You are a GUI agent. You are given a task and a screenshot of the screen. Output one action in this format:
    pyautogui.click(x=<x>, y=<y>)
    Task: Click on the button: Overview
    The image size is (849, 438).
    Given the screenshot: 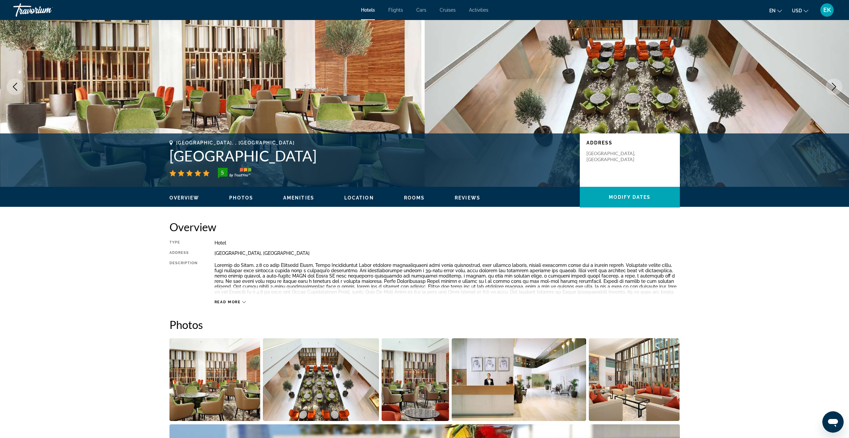 What is the action you would take?
    pyautogui.click(x=185, y=198)
    